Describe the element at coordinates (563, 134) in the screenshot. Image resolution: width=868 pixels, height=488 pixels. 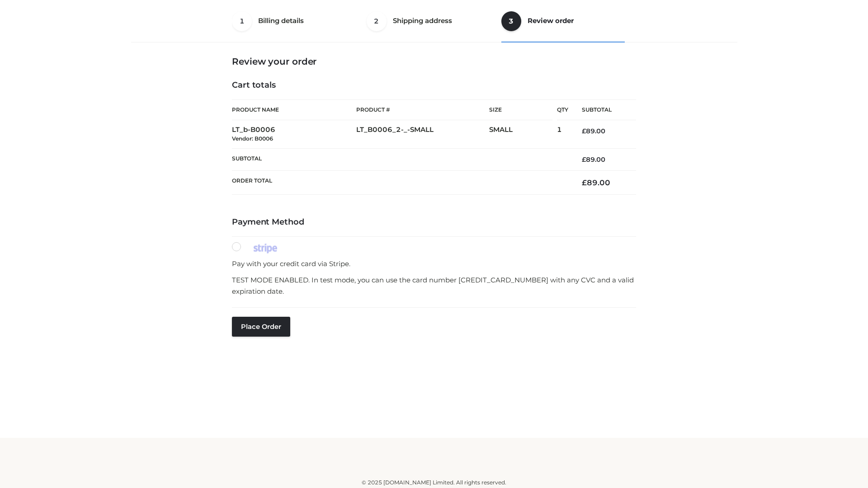
I see `td: 1` at that location.